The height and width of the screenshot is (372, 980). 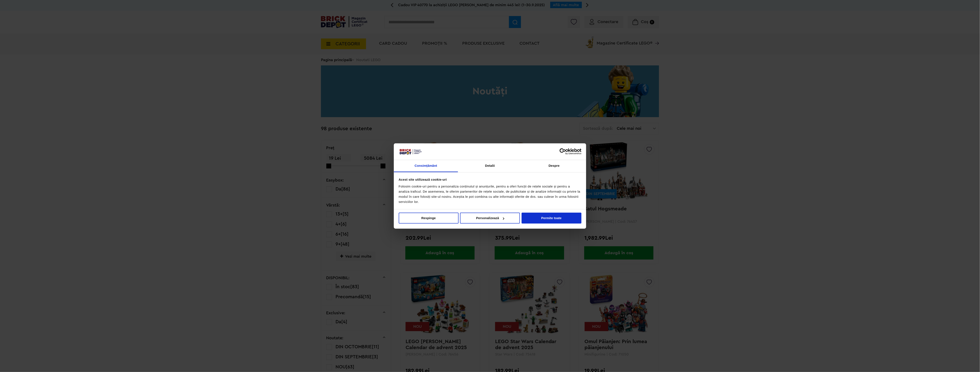 I want to click on div: Folosim cookie-uri pentru a personaliza conținutul și anunțurile, pentru a oferi funcții de rețel..., so click(x=490, y=194).